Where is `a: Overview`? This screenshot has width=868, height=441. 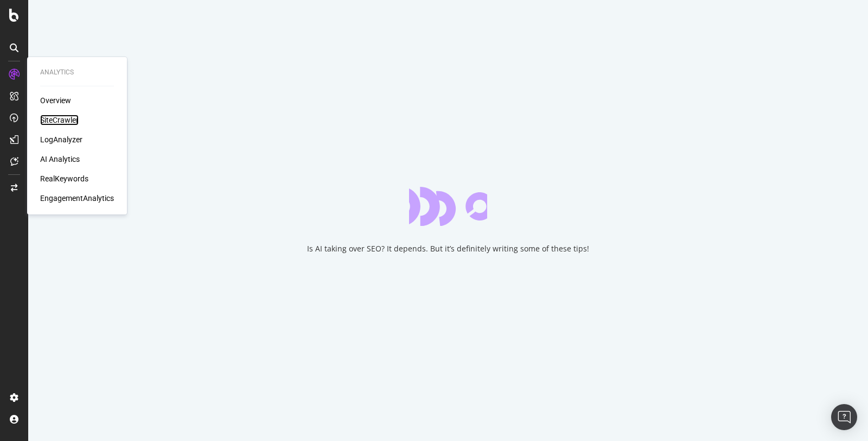 a: Overview is located at coordinates (55, 101).